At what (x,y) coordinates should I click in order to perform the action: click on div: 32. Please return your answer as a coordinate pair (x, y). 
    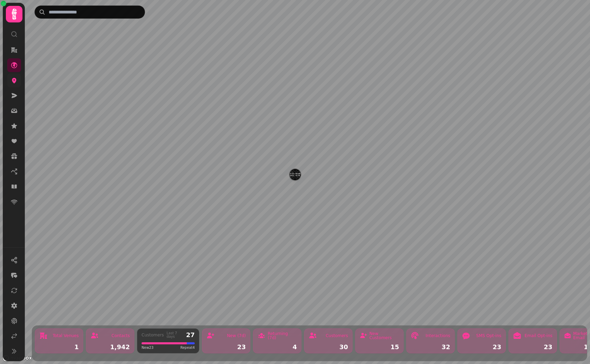
    Looking at the image, I should click on (431, 347).